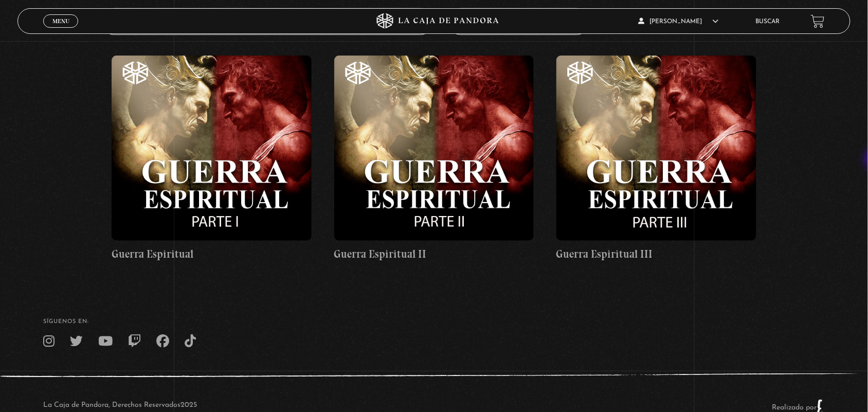 Image resolution: width=868 pixels, height=412 pixels. I want to click on h4: Guerra Espiritual, so click(211, 254).